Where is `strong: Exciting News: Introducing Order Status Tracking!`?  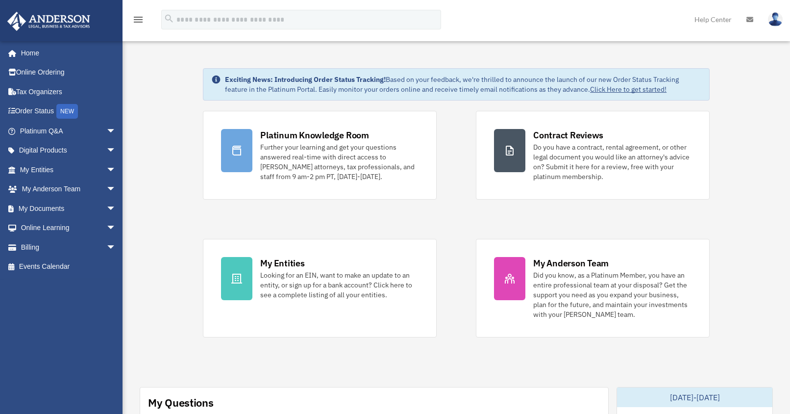
strong: Exciting News: Introducing Order Status Tracking! is located at coordinates (305, 79).